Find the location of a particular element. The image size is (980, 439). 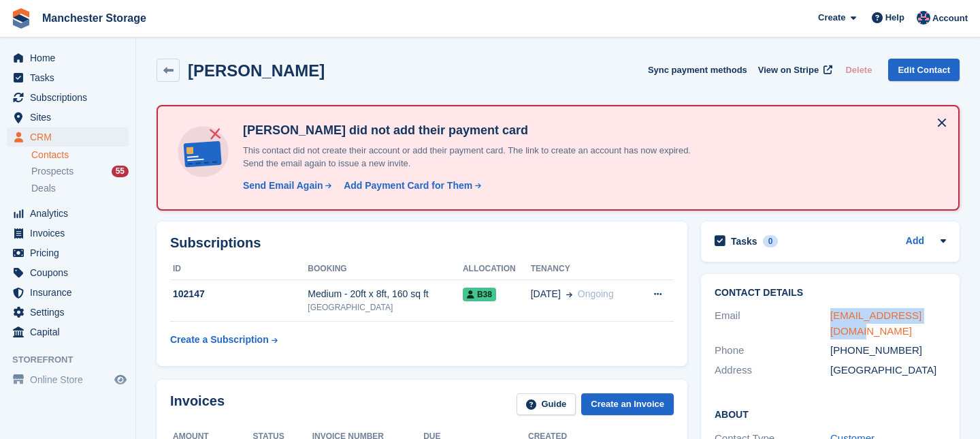

a: Add Payment Card for Them is located at coordinates (411, 185).